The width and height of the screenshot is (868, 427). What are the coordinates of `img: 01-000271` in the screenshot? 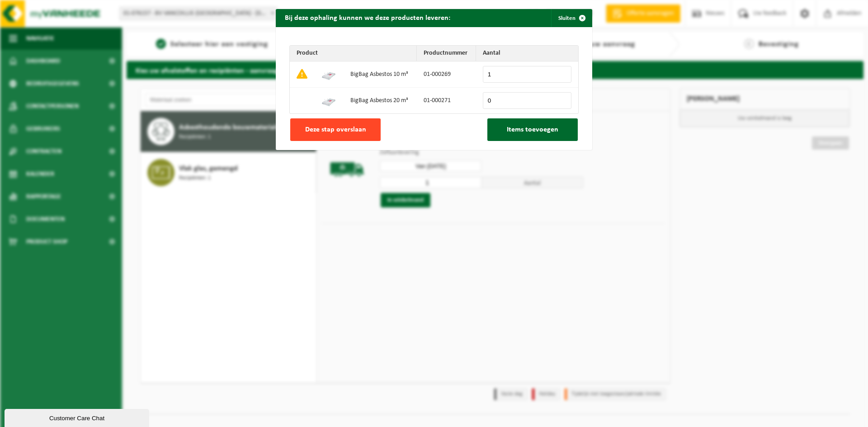 It's located at (329, 100).